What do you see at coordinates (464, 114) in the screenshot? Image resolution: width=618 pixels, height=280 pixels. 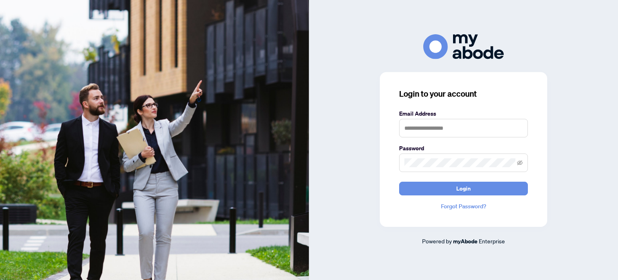 I see `label: Email Address` at bounding box center [464, 114].